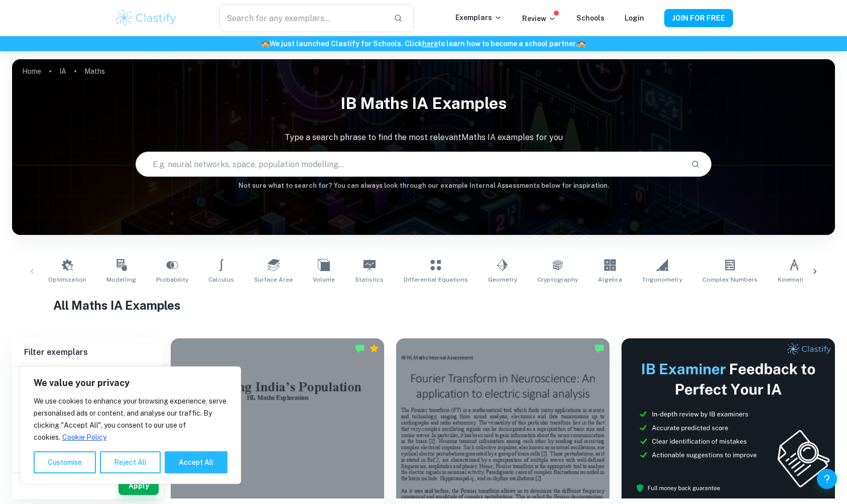 The height and width of the screenshot is (504, 847). What do you see at coordinates (121, 280) in the screenshot?
I see `span: Modelling` at bounding box center [121, 280].